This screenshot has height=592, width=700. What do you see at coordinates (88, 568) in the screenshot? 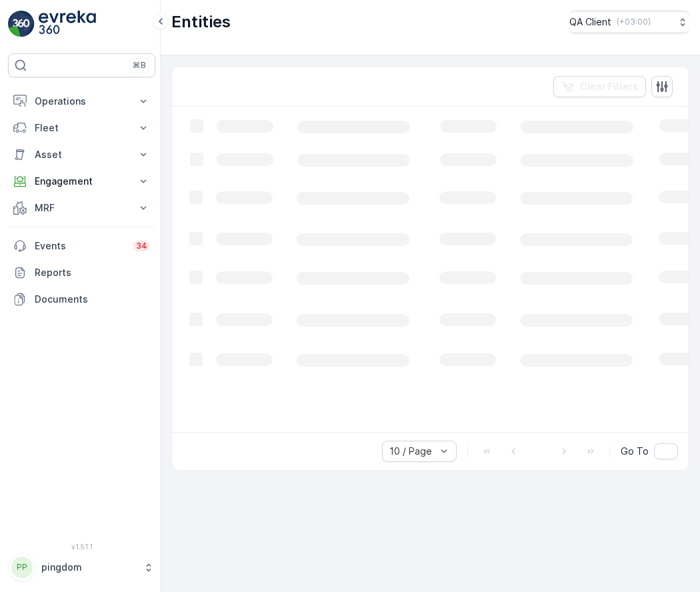
I see `p: pingdom` at bounding box center [88, 568].